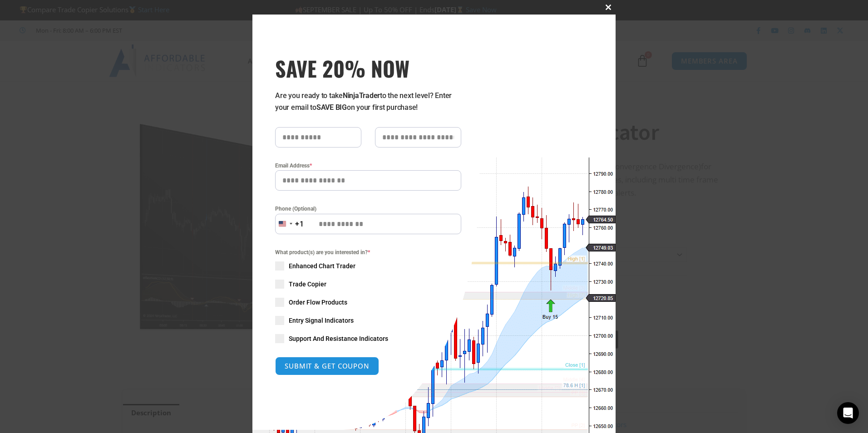 This screenshot has height=433, width=868. What do you see at coordinates (368, 253) in the screenshot?
I see `span: What product(s) are you interested in?` at bounding box center [368, 253].